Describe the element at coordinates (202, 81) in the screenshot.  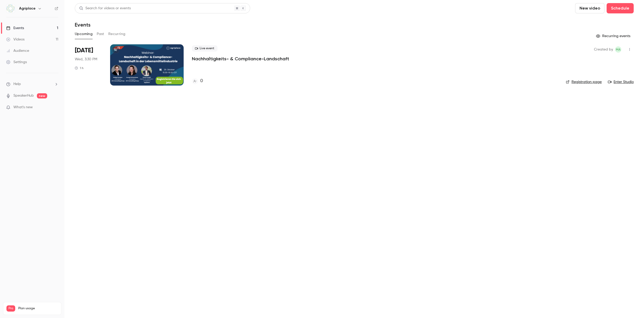
I see `h4: 0` at that location.